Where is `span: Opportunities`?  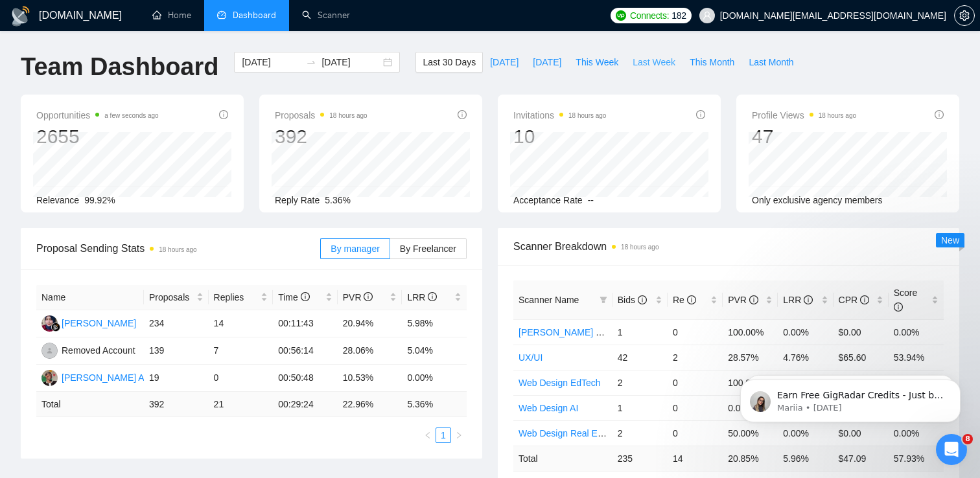 span: Opportunities is located at coordinates (97, 115).